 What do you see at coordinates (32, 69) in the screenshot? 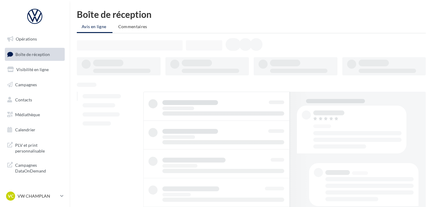
I see `span: Visibilité en ligne` at bounding box center [32, 69].